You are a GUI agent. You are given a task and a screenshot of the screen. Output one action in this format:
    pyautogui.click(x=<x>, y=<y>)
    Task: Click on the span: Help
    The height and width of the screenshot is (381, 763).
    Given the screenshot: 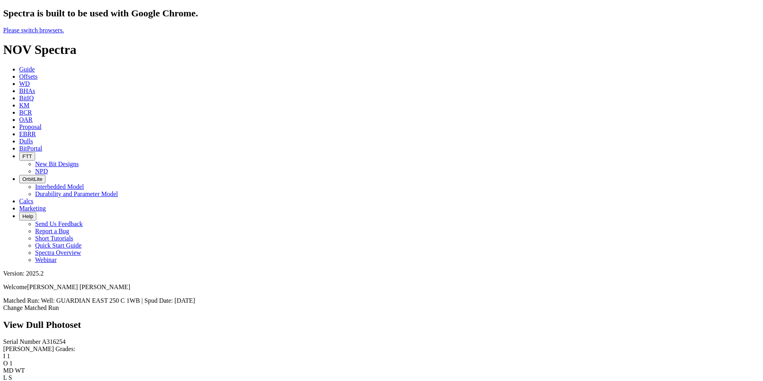 What is the action you would take?
    pyautogui.click(x=28, y=216)
    